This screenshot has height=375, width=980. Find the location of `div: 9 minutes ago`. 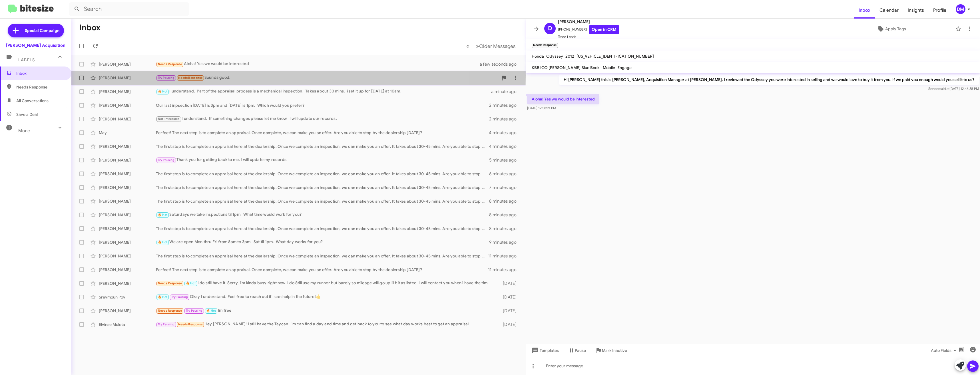

div: 9 minutes ago is located at coordinates (505, 242).